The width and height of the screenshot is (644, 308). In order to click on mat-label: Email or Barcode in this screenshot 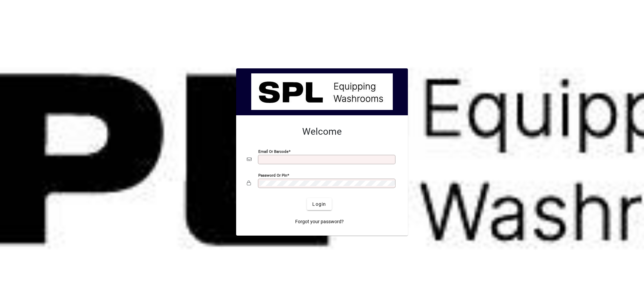, I will do `click(274, 152)`.